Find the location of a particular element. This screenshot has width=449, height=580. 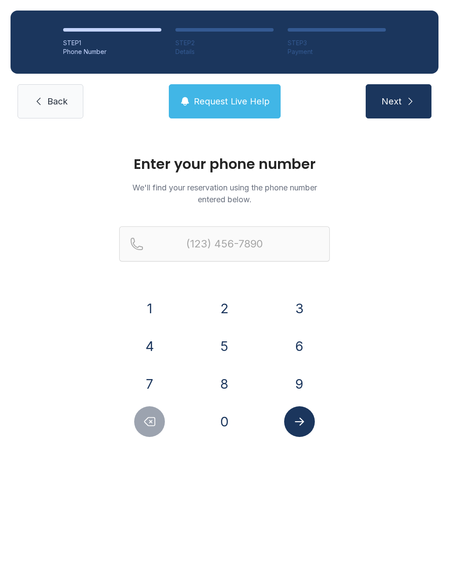

div: STEP 2 is located at coordinates (224, 43).